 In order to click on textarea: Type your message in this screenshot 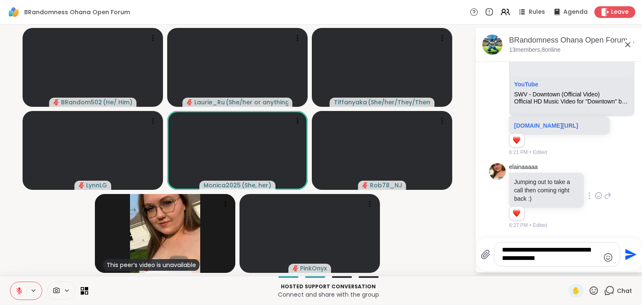, I will do `click(550, 254)`.